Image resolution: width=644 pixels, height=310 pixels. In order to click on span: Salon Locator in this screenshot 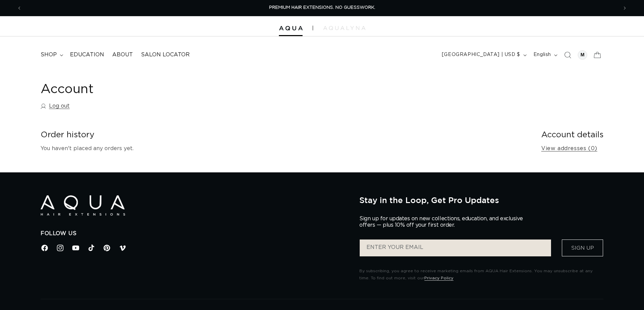, I will do `click(165, 54)`.